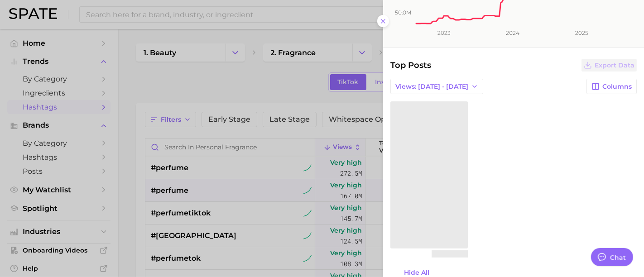 The height and width of the screenshot is (277, 644). What do you see at coordinates (611, 86) in the screenshot?
I see `button: Columns` at bounding box center [611, 86].